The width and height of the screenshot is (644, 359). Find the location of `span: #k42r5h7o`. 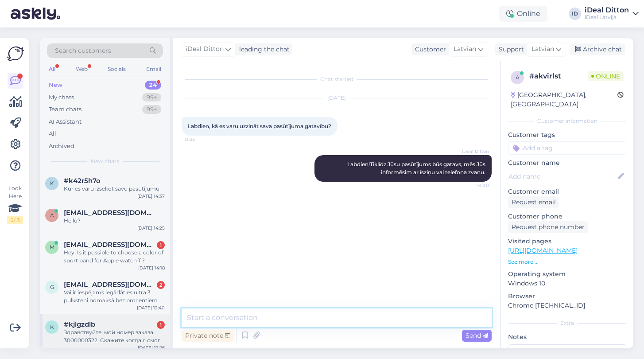

span: #k42r5h7o is located at coordinates (82, 181).